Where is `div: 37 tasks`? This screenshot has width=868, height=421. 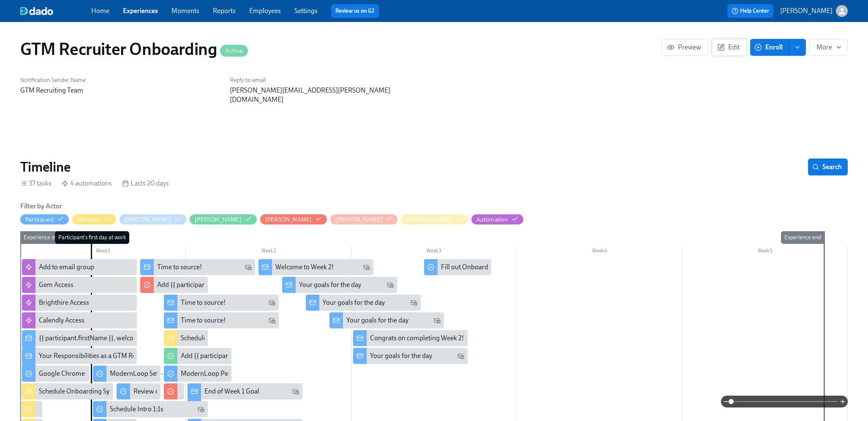 div: 37 tasks is located at coordinates (36, 183).